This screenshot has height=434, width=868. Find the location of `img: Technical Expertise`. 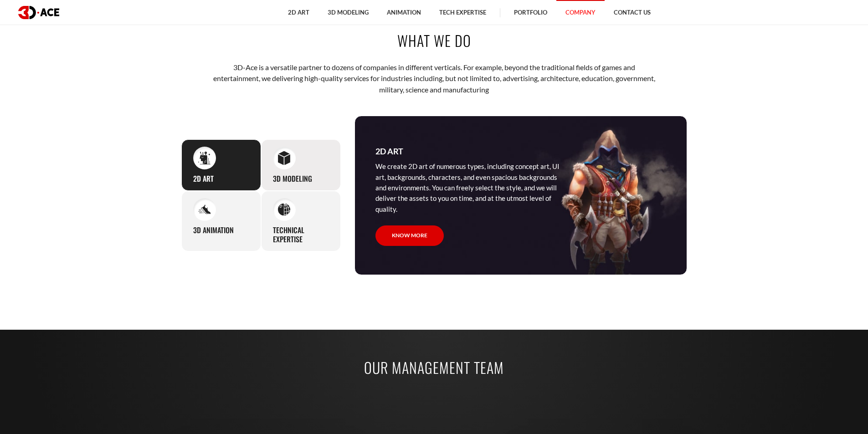

img: Technical Expertise is located at coordinates (284, 209).